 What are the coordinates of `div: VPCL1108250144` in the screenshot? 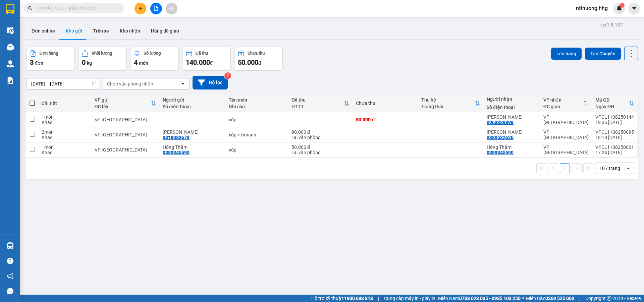 It's located at (615, 117).